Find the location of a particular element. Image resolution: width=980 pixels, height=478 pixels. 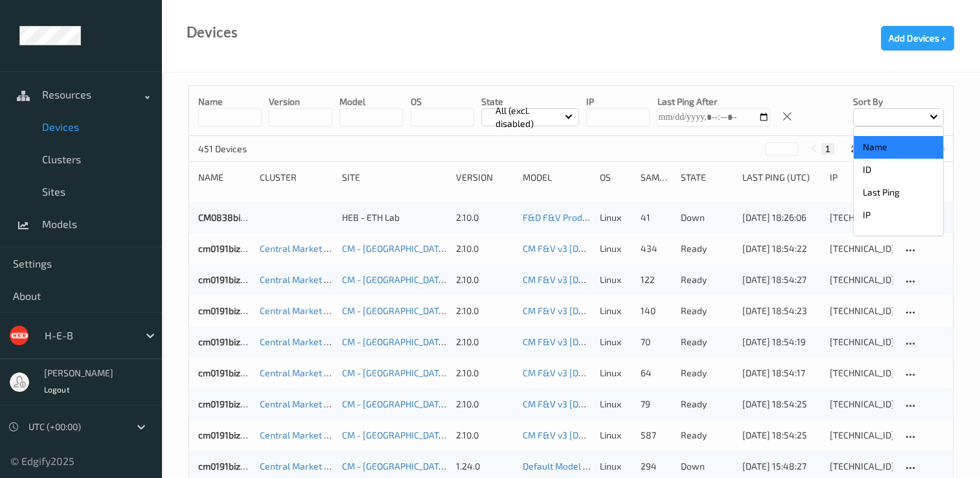

a: cm0191bizedg54 is located at coordinates (232, 372).